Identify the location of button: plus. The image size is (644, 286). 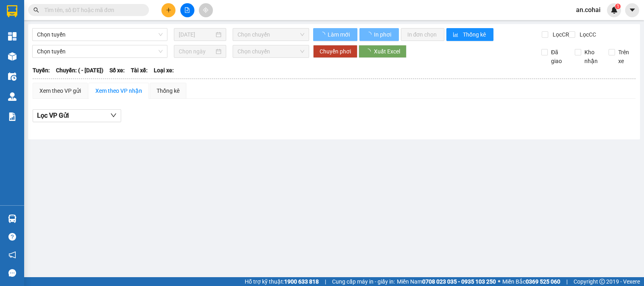
(169, 10).